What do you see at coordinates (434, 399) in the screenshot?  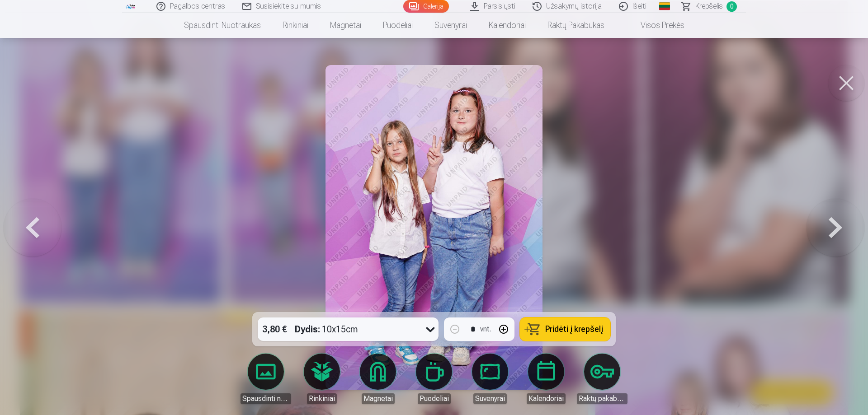 I see `div: Puodeliai` at bounding box center [434, 399].